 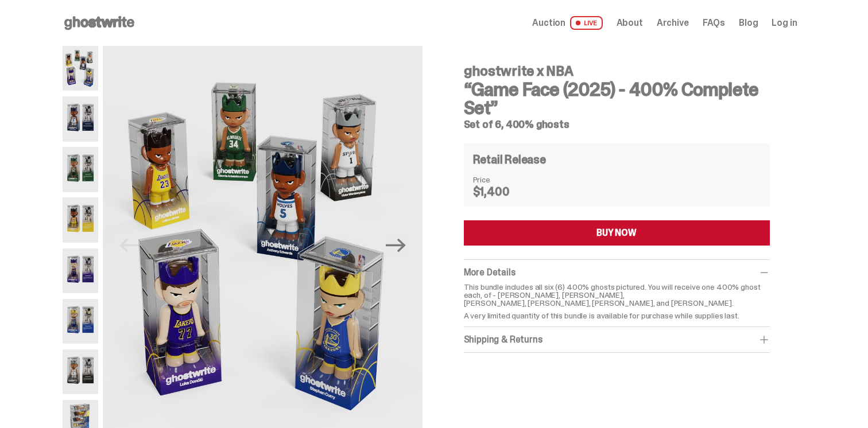 What do you see at coordinates (714, 23) in the screenshot?
I see `span: FAQs` at bounding box center [714, 23].